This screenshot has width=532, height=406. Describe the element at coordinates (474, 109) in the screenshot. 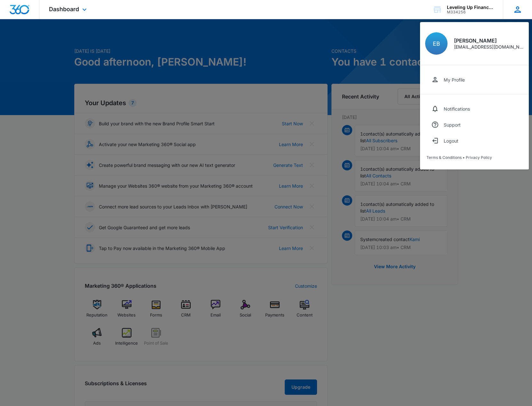

I see `a: Notifications` at that location.